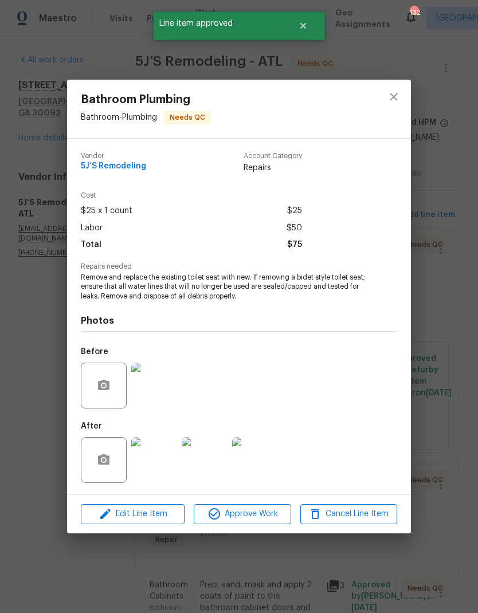 This screenshot has height=613, width=478. What do you see at coordinates (223, 287) in the screenshot?
I see `span: Remove and replace the existing toilet seat with new. If removing a bidet style toilet seat; ensu...` at bounding box center [223, 287].